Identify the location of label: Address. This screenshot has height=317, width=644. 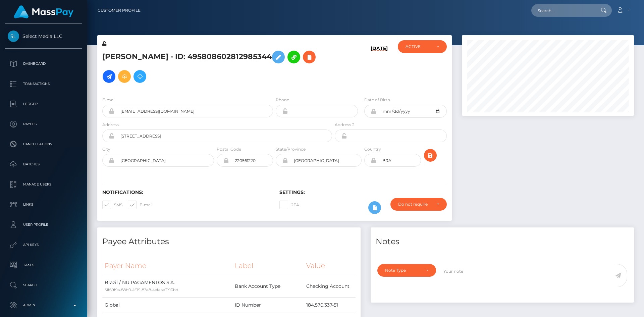
(111, 125).